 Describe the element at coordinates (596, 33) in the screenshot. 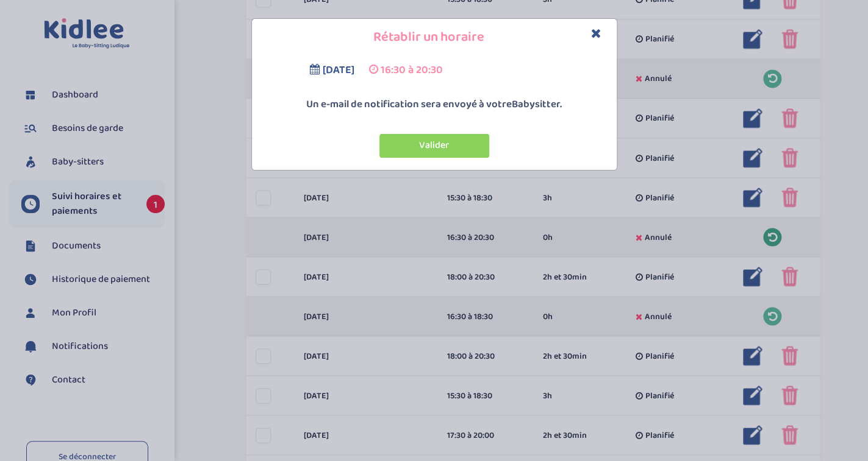

I see `button: Close` at that location.